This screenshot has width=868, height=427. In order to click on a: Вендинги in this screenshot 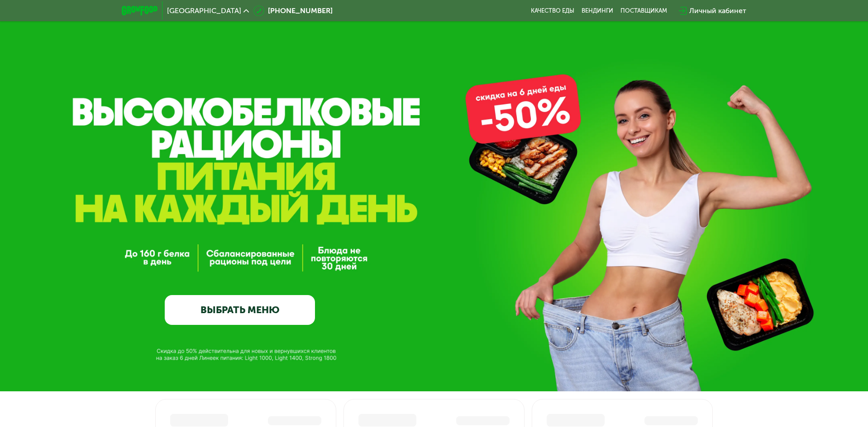, I will do `click(598, 11)`.